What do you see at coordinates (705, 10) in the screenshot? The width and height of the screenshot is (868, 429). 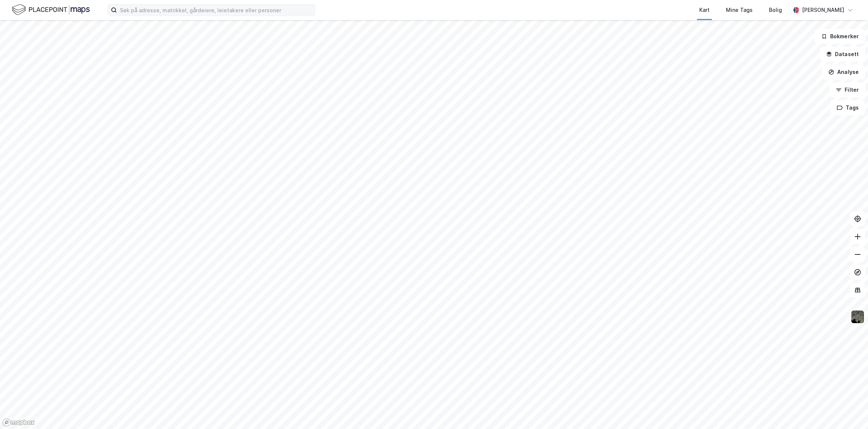 I see `div: Kart` at bounding box center [705, 10].